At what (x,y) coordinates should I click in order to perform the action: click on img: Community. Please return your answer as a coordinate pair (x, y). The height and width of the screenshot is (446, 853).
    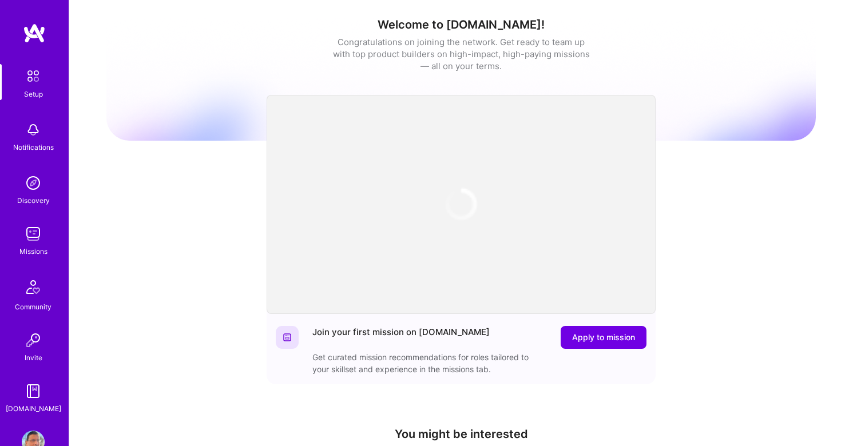
    Looking at the image, I should click on (33, 287).